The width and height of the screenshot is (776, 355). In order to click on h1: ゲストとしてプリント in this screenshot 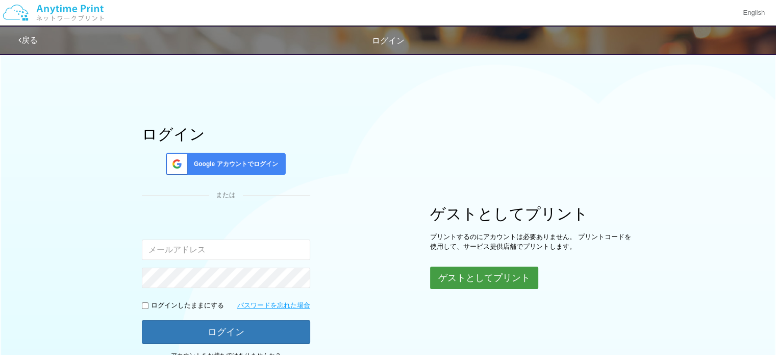, I will do `click(532, 213)`.